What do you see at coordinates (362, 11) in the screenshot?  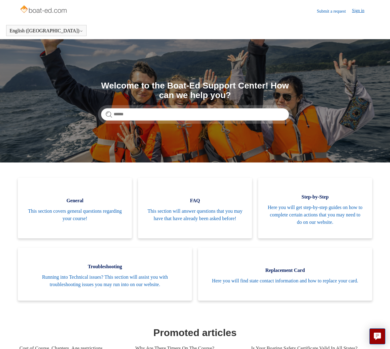 I see `a: Sign in` at bounding box center [362, 11].